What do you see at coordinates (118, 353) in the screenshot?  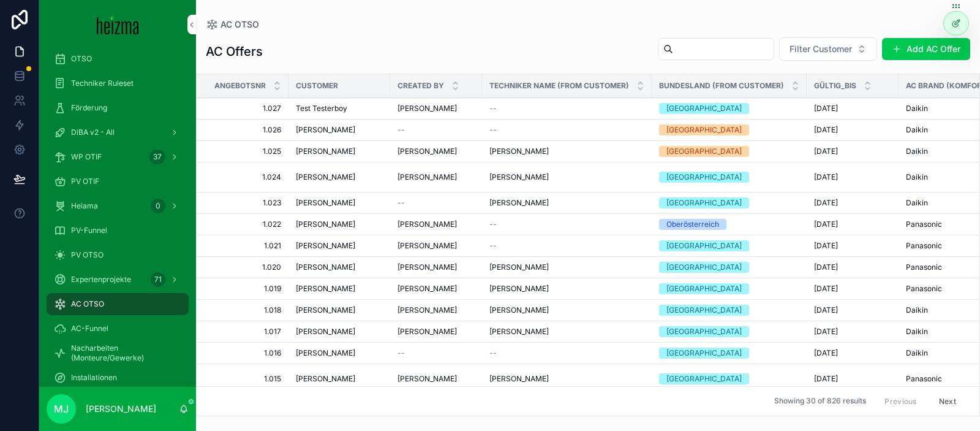 I see `a: Nacharbeiten (Monteure/Gewerke)` at bounding box center [118, 353].